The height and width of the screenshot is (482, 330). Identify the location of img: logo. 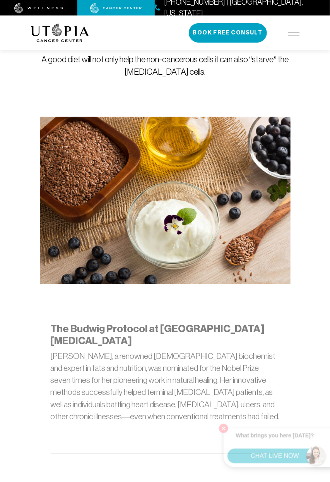
(60, 33).